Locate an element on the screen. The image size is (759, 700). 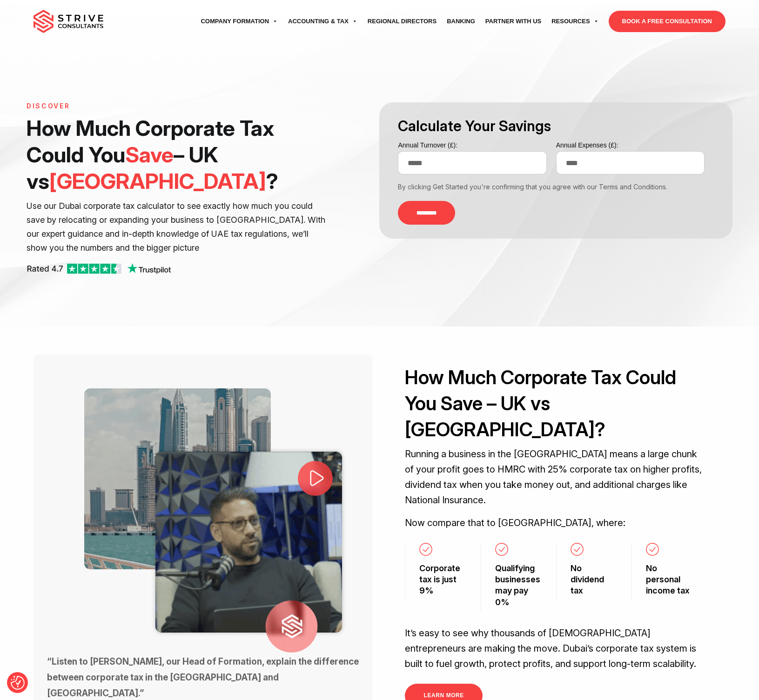
img: Revisit consent button is located at coordinates (17, 683).